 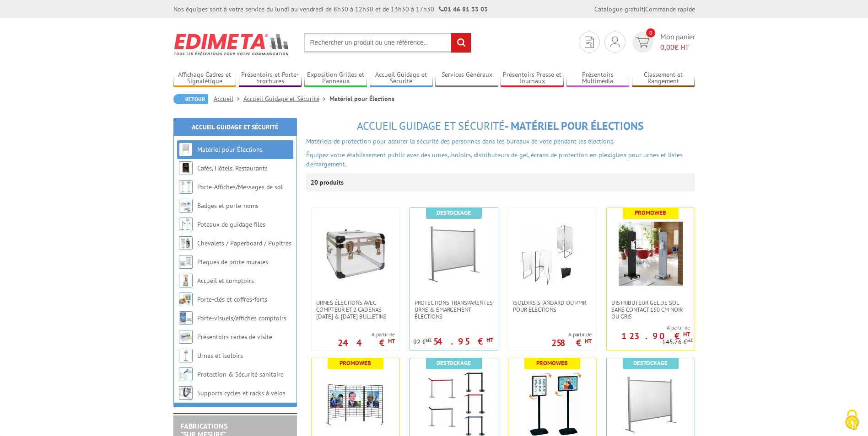 I want to click on a: Commande rapide, so click(x=670, y=10).